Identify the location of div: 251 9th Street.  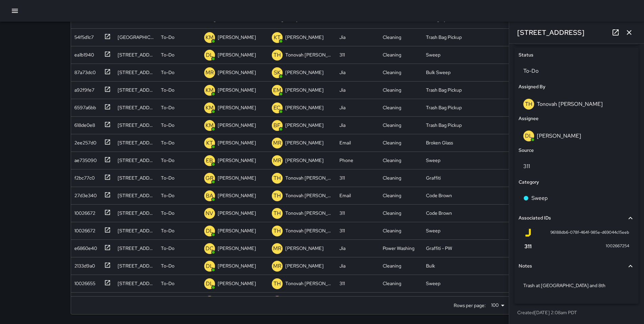
(136, 55).